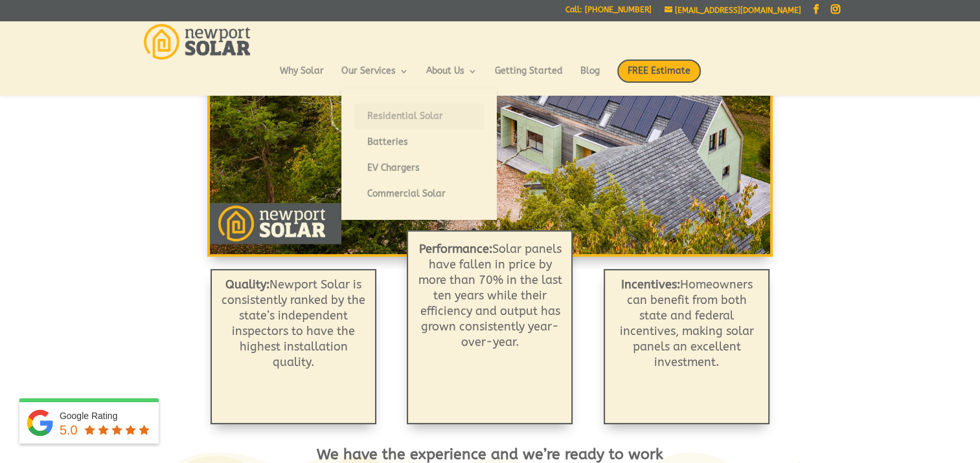 This screenshot has width=980, height=463. Describe the element at coordinates (419, 142) in the screenshot. I see `a: Batteries` at that location.